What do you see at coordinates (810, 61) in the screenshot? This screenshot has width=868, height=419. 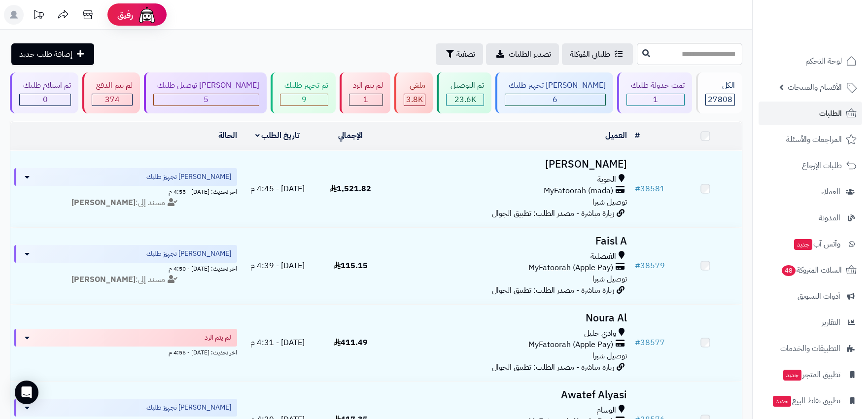 I see `a: لوحة التحكم` at bounding box center [810, 61].